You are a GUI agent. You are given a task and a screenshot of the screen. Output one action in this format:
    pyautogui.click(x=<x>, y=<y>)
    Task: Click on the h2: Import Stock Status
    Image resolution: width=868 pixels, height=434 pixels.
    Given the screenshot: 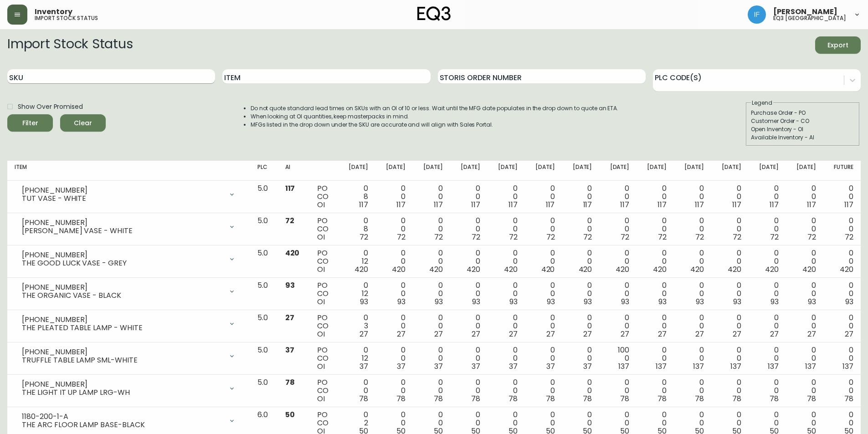 What is the action you would take?
    pyautogui.click(x=69, y=45)
    